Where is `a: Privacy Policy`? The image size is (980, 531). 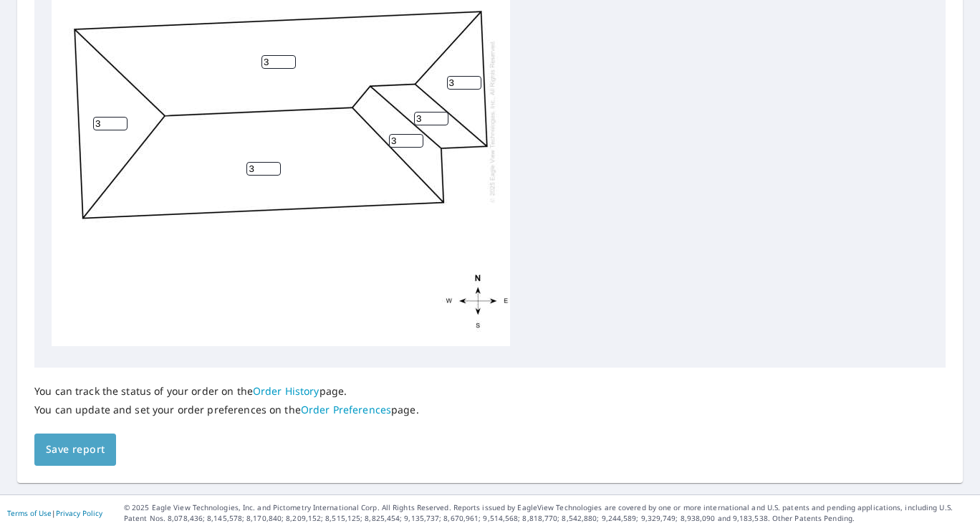
a: Privacy Policy is located at coordinates (78, 513).